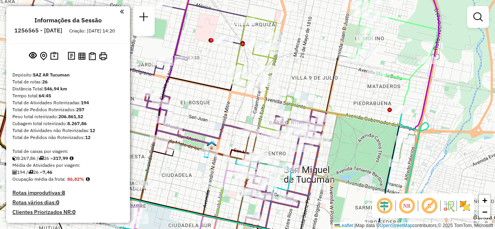 The width and height of the screenshot is (495, 229). What do you see at coordinates (85, 103) in the screenshot?
I see `strong: 194` at bounding box center [85, 103].